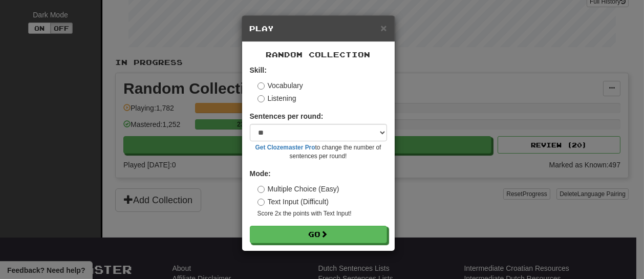  Describe the element at coordinates (280, 85) in the screenshot. I see `label: Vocabulary` at that location.